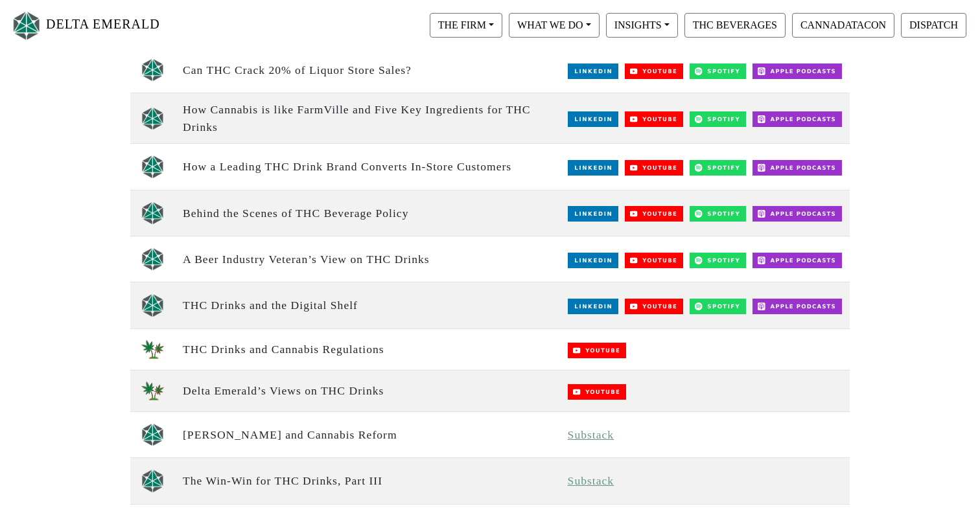 This screenshot has width=980, height=515. I want to click on button: CANNADATACON, so click(843, 25).